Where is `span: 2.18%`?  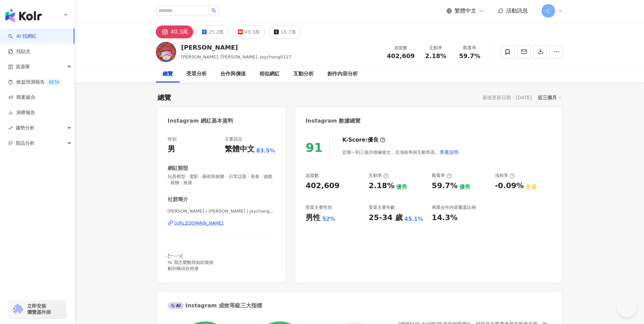
span: 2.18% is located at coordinates (436, 56).